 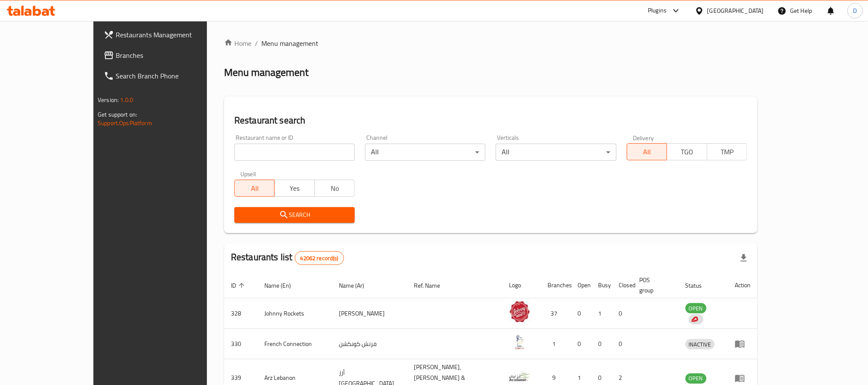 I want to click on span: 42062 record(s), so click(x=319, y=258).